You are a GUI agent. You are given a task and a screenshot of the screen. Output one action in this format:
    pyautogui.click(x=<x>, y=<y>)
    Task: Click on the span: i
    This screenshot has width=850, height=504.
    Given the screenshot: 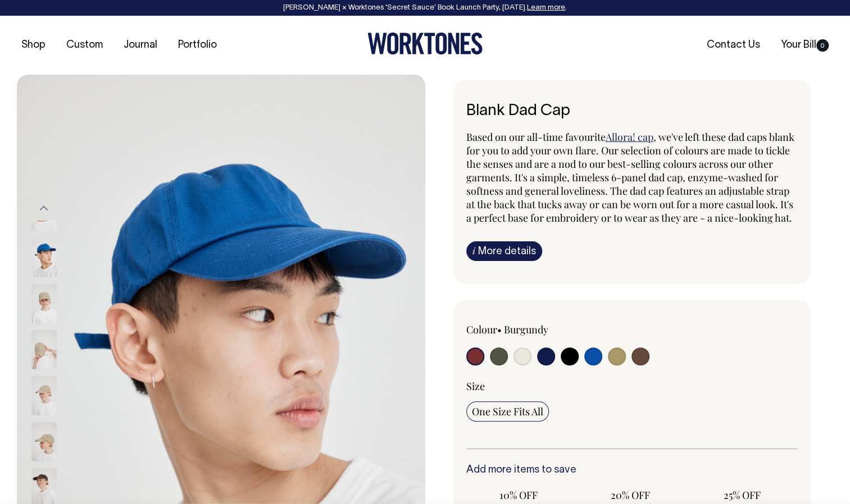 What is the action you would take?
    pyautogui.click(x=474, y=250)
    